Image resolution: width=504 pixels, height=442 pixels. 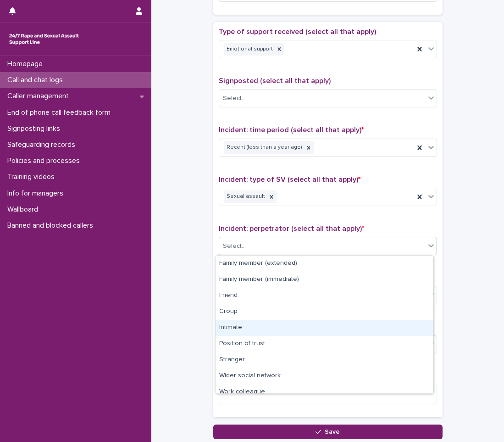 What do you see at coordinates (324, 311) in the screenshot?
I see `div: Group` at bounding box center [324, 311].